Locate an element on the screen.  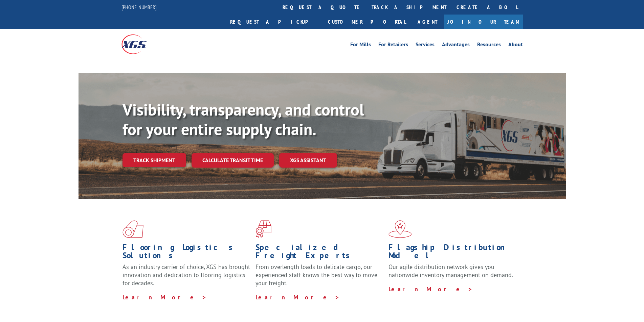
b: Visibility, transparency, and control for your entire supply chain. is located at coordinates (244, 120).